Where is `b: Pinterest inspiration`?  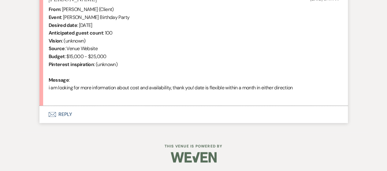
b: Pinterest inspiration is located at coordinates (71, 64).